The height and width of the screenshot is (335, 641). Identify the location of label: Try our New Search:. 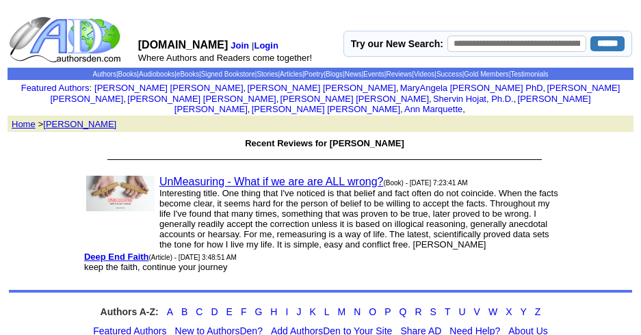
(397, 44).